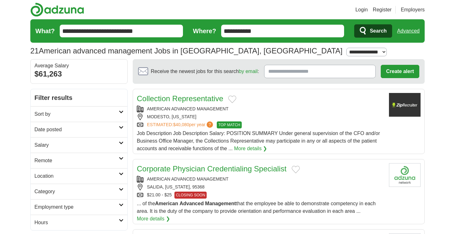 The height and width of the screenshot is (234, 455). What do you see at coordinates (57, 9) in the screenshot?
I see `img: Adzuna logo` at bounding box center [57, 9].